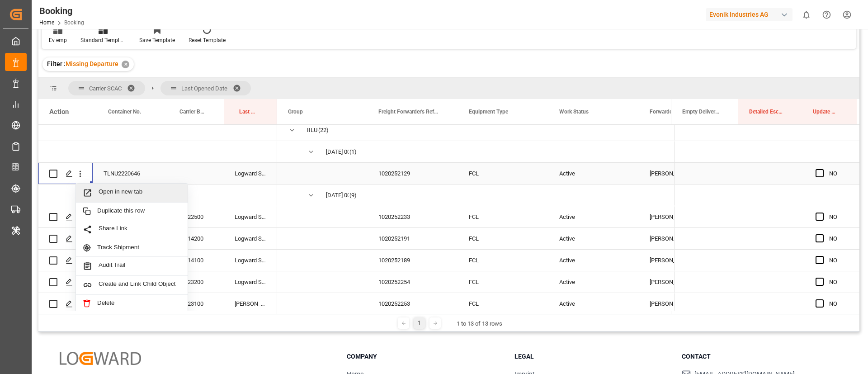 This screenshot has height=374, width=868. What do you see at coordinates (192, 112) in the screenshot?
I see `span: Carrier Booking No.` at bounding box center [192, 112].